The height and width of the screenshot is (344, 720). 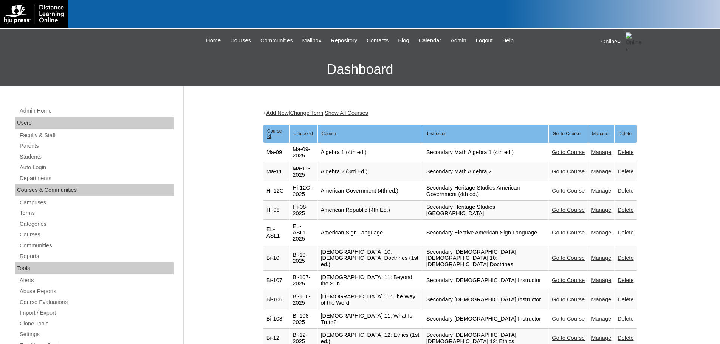 What do you see at coordinates (625, 134) in the screenshot?
I see `u: Delete` at bounding box center [625, 134].